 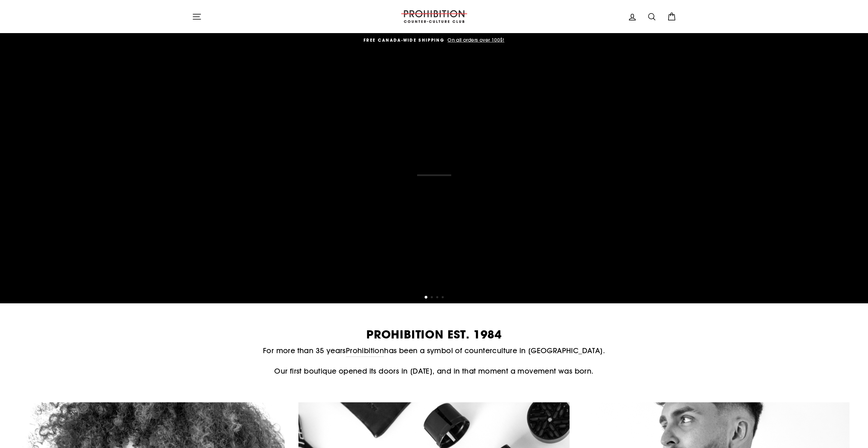 What do you see at coordinates (427, 297) in the screenshot?
I see `button: 1` at bounding box center [427, 297].